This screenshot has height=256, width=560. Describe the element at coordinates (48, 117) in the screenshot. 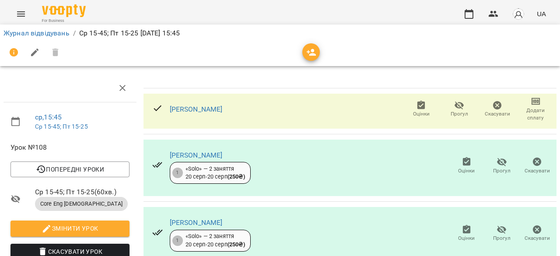

I see `a: ср , 15:45` at that location.